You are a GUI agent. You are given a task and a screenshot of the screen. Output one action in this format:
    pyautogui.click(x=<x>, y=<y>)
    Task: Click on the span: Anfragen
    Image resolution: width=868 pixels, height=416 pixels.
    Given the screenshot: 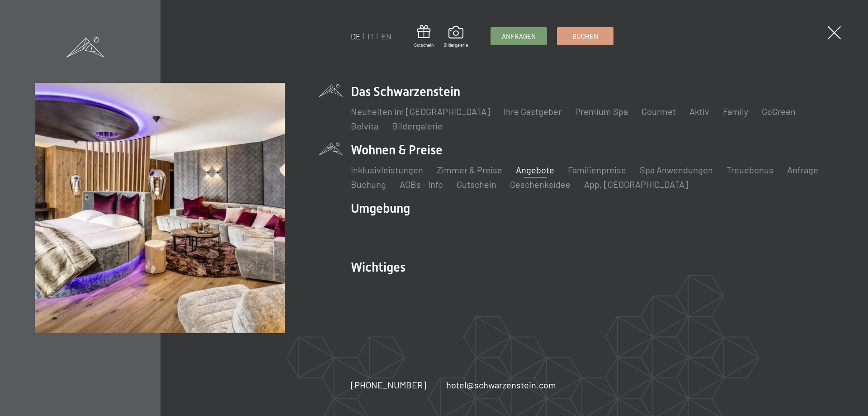 What is the action you would take?
    pyautogui.click(x=518, y=36)
    